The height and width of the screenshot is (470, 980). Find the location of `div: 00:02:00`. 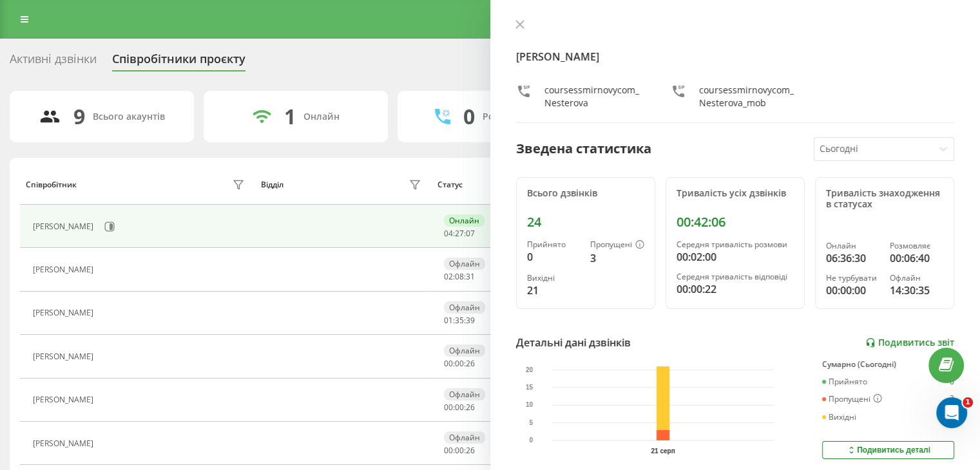

div: 00:02:00 is located at coordinates (735, 257).